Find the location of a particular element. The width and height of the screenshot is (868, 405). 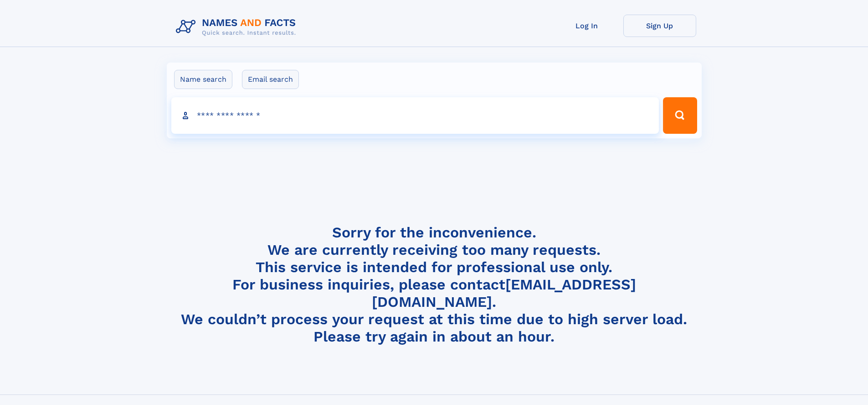

label: Email search is located at coordinates (270, 79).